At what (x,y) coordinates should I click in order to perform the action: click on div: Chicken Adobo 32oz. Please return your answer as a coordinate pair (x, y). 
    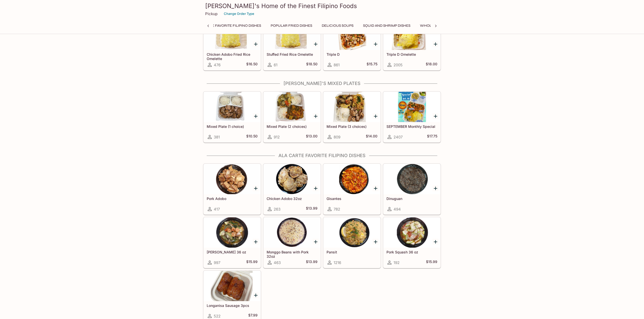
    Looking at the image, I should click on (292, 179).